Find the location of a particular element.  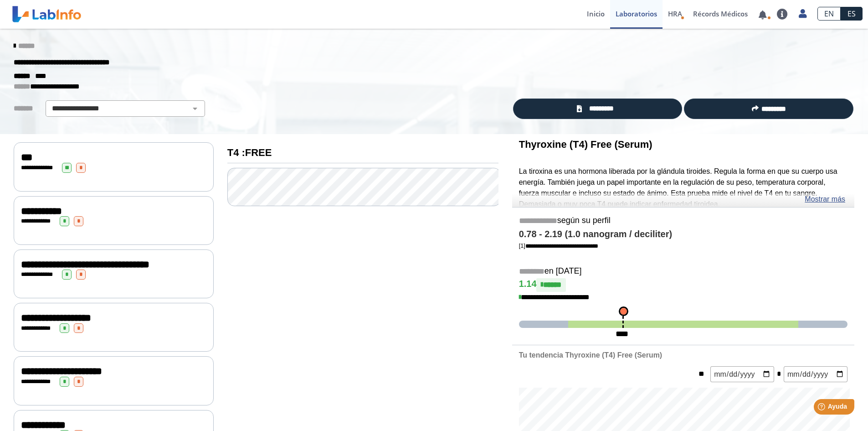

h4: 0.78 - 2.19 (1.0 nanogram / deciliter) is located at coordinates (683, 235).